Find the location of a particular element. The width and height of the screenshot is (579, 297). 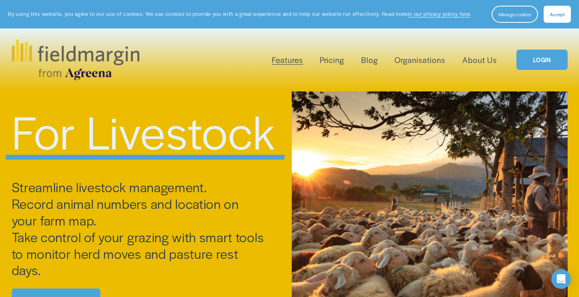

a: LOGIN is located at coordinates (542, 60).